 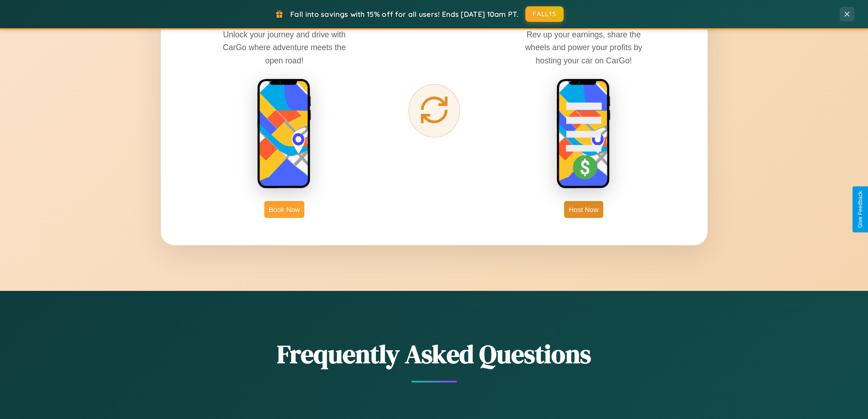 What do you see at coordinates (545, 14) in the screenshot?
I see `button: FALL15` at bounding box center [545, 14].